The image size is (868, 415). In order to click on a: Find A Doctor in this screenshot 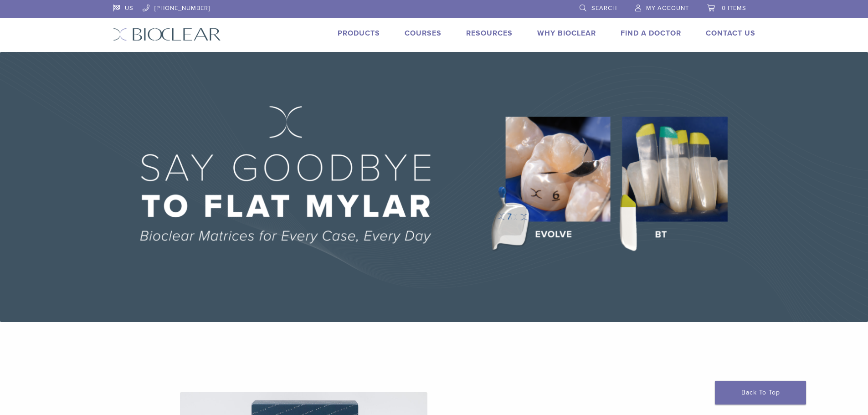, I will do `click(651, 33)`.